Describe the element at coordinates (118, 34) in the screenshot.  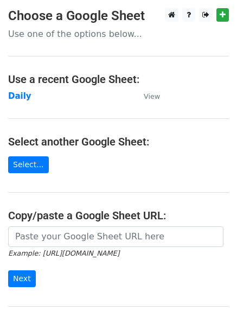
I see `p: Use one of the options below...` at that location.